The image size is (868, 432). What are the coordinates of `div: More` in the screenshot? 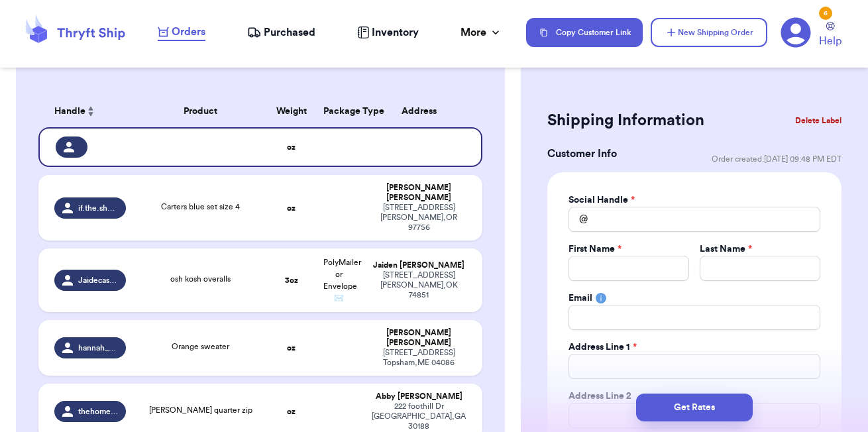 It's located at (481, 32).